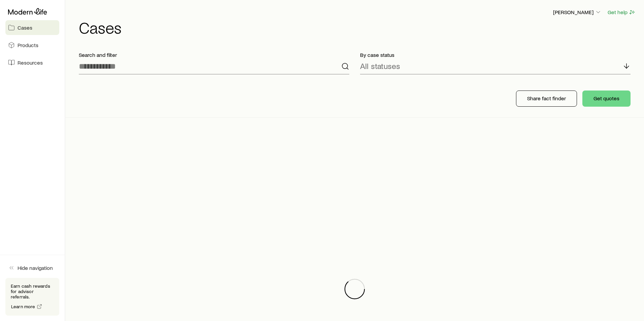 The height and width of the screenshot is (321, 644). I want to click on span: Hide navigation, so click(35, 268).